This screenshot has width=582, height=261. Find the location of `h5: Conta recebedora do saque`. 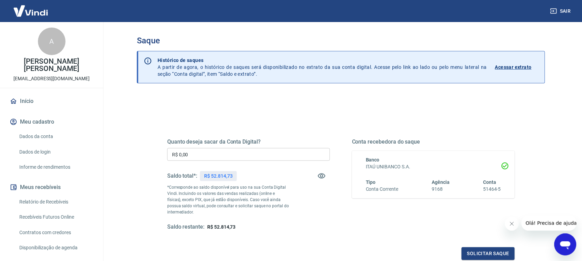

h5: Conta recebedora do saque is located at coordinates (433, 142).